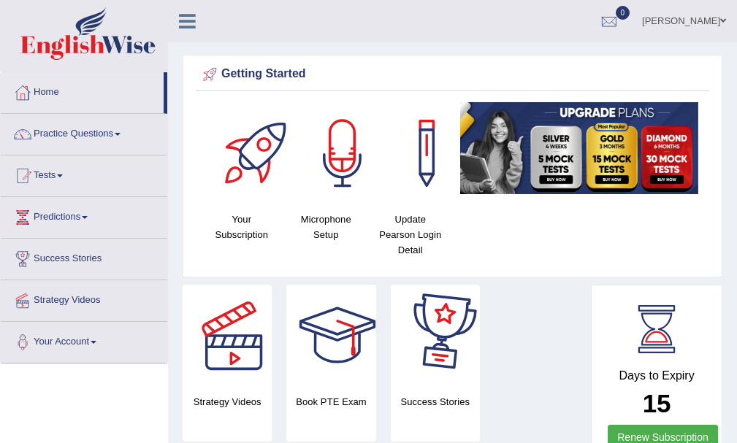 The width and height of the screenshot is (737, 443). What do you see at coordinates (227, 402) in the screenshot?
I see `h4: Strategy Videos` at bounding box center [227, 402].